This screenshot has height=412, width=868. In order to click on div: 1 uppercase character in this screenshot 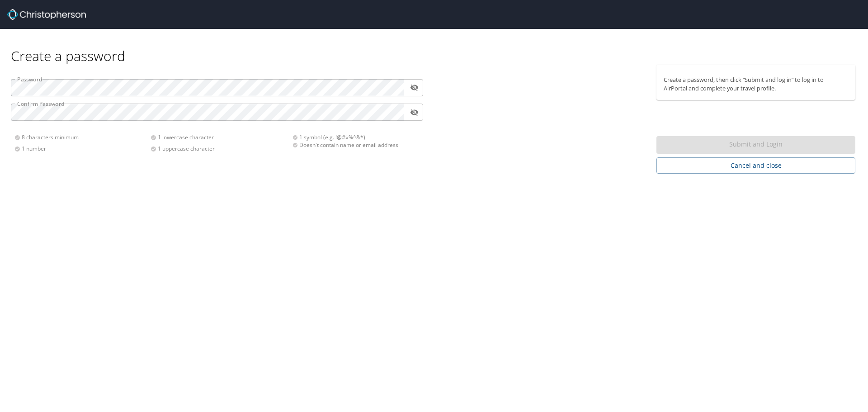, I will do `click(218, 148)`.